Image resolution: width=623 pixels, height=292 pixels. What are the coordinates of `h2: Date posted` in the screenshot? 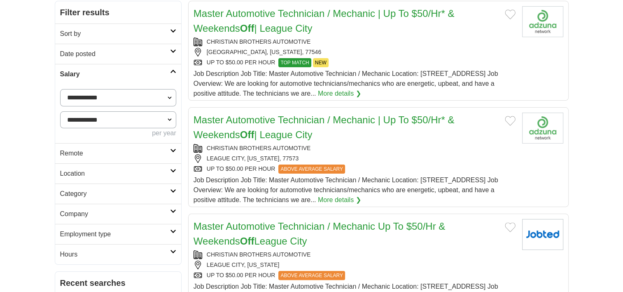 It's located at (115, 54).